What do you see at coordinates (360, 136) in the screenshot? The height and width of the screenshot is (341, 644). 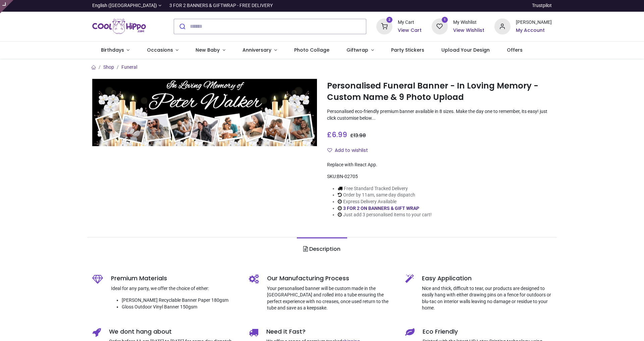 I see `span: 13.98` at bounding box center [360, 136].